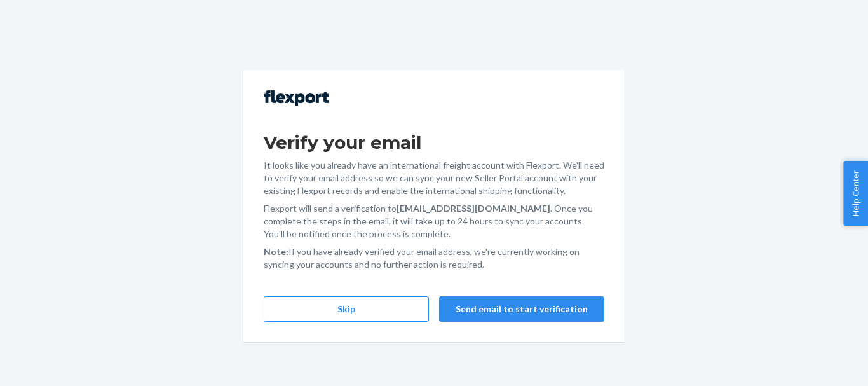  I want to click on button: Send email to start verification, so click(522, 309).